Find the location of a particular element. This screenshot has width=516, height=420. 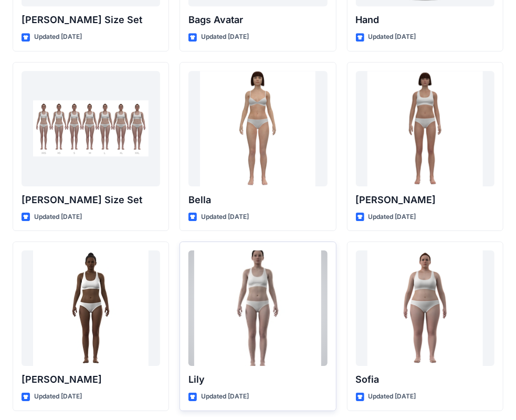

a: Gabrielle is located at coordinates (91, 308).